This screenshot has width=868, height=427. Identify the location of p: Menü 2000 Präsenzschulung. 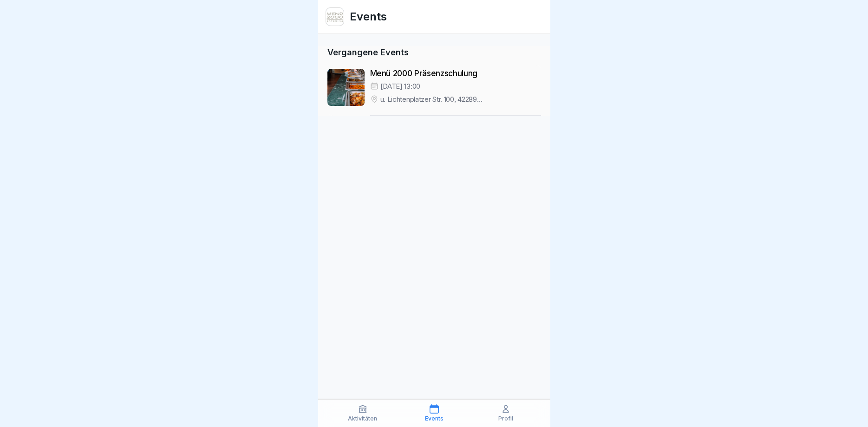
(456, 73).